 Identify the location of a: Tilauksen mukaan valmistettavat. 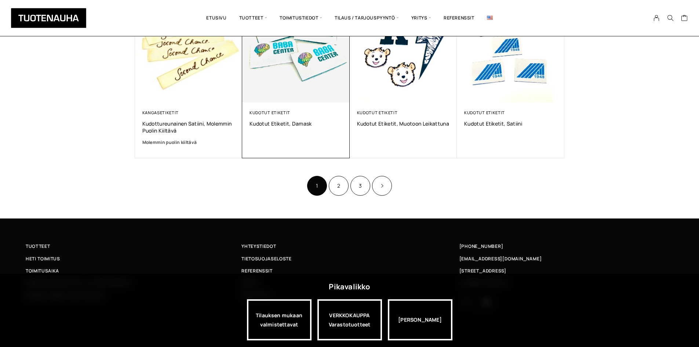
(279, 320).